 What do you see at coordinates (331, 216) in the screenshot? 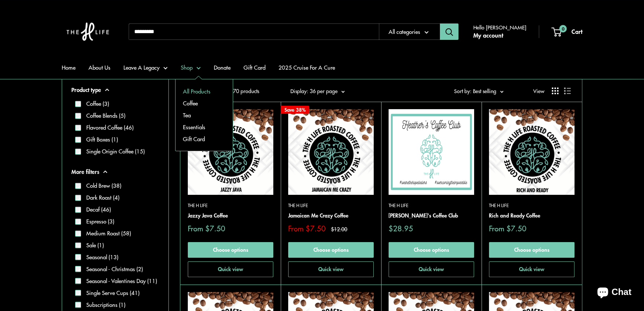
I see `a: Jamaican Me Crazy Coffee` at bounding box center [331, 216].